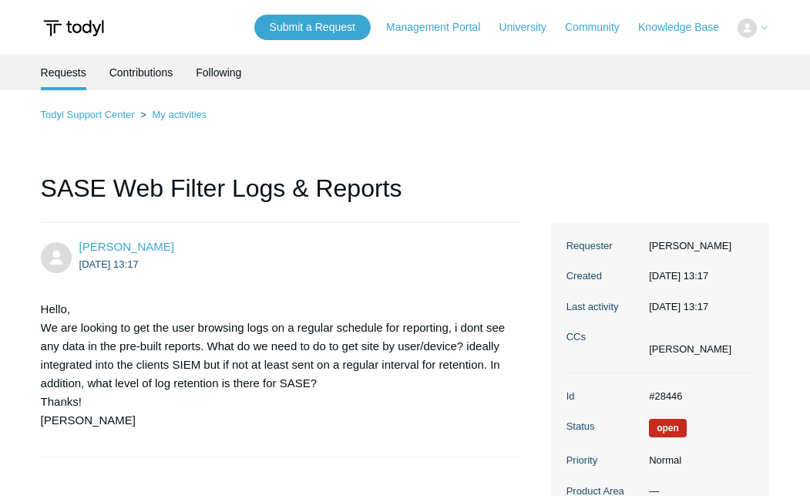  What do you see at coordinates (605, 460) in the screenshot?
I see `dt: Priority` at bounding box center [605, 460].